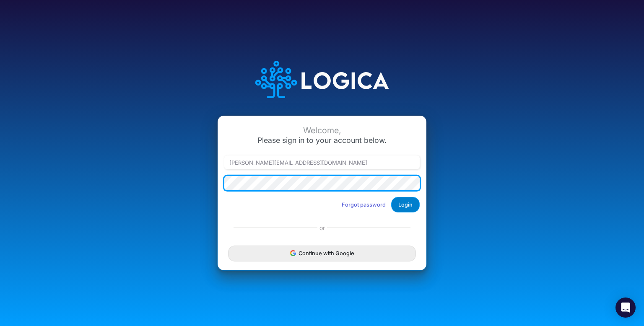  Describe the element at coordinates (405, 204) in the screenshot. I see `button: Login` at that location.